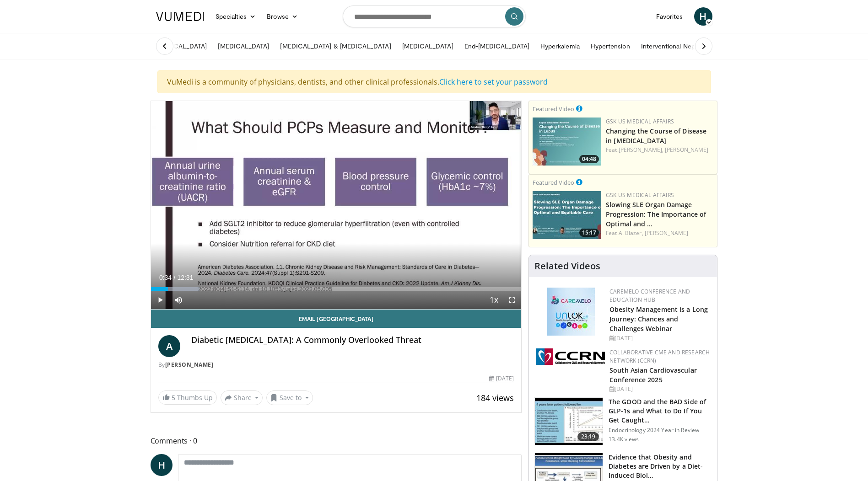 Image resolution: width=868 pixels, height=481 pixels. Describe the element at coordinates (336, 289) in the screenshot. I see `div: Progress Bar` at that location.